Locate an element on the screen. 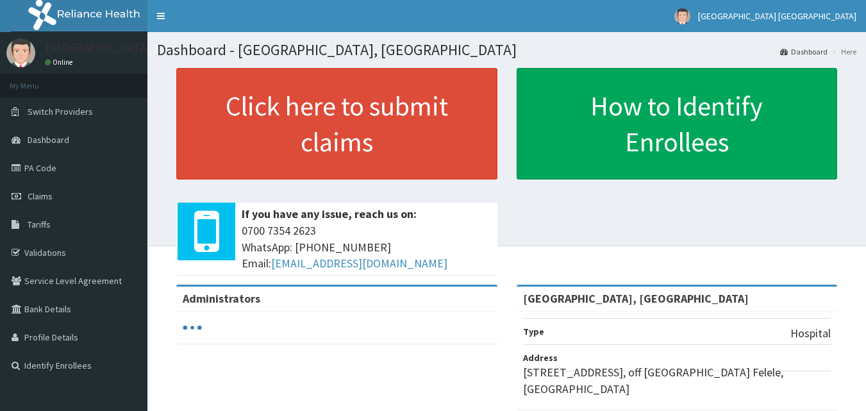 This screenshot has height=411, width=866. p: Hospital is located at coordinates (810, 333).